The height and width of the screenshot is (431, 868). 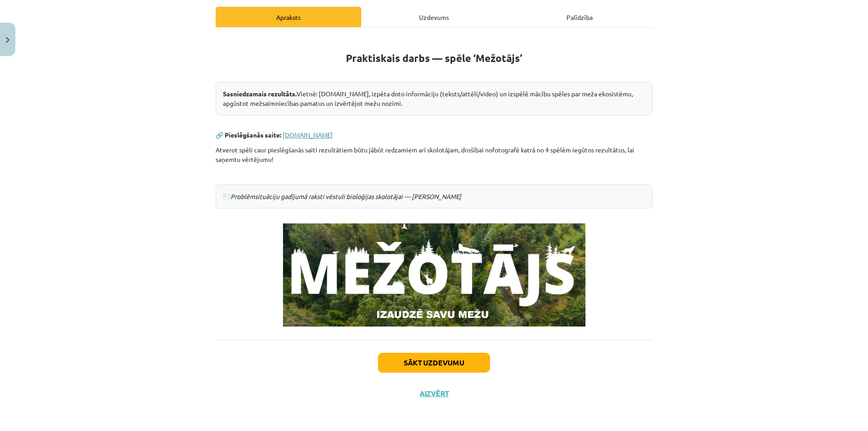 What do you see at coordinates (434, 394) in the screenshot?
I see `button: Aizvērt` at bounding box center [434, 394].